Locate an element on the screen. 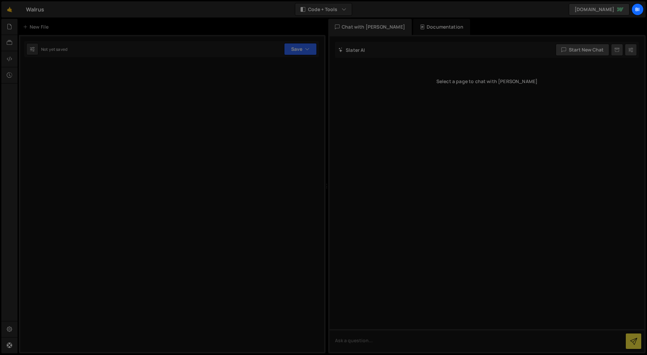  button: Code + Tools is located at coordinates (323, 9).